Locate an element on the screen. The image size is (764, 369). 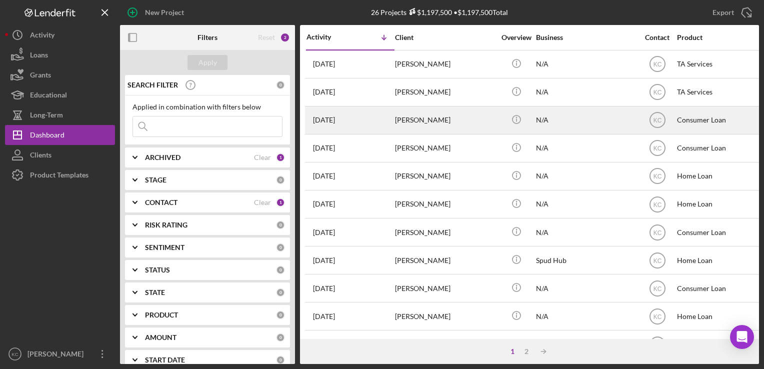
div: 26 Projects • $1,197,500 Total is located at coordinates (440, 12).